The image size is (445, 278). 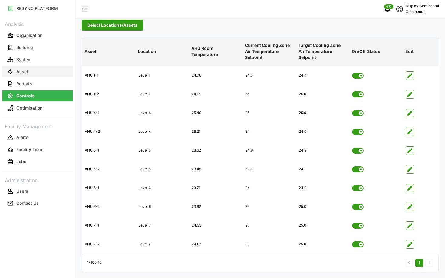 I want to click on div: 24.78, so click(x=216, y=75).